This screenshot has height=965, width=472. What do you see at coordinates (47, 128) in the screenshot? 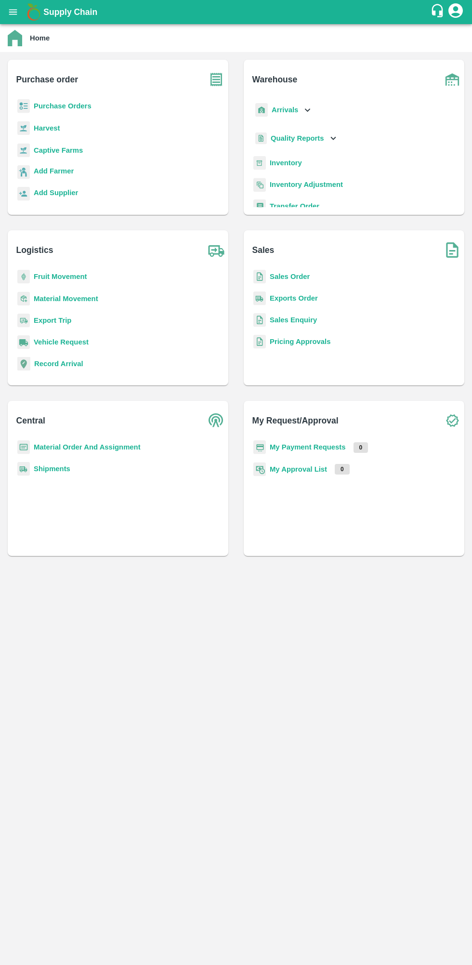
I see `a: Harvest` at bounding box center [47, 128].